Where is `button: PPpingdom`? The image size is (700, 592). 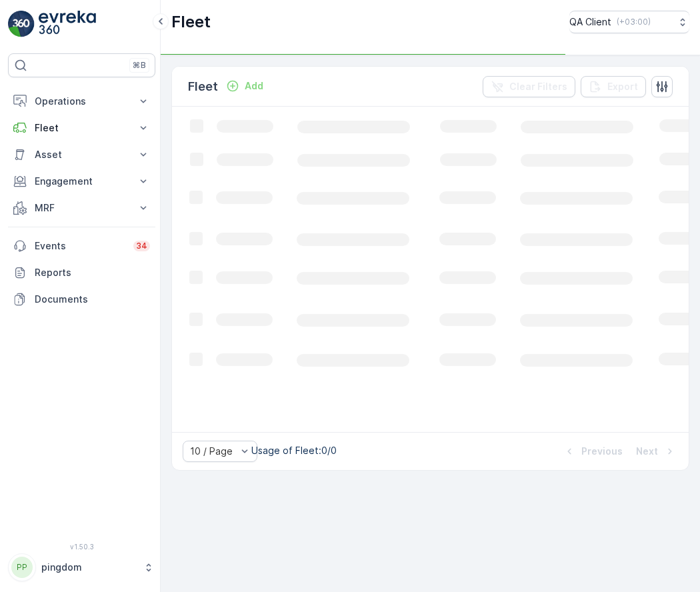 button: PPpingdom is located at coordinates (81, 568).